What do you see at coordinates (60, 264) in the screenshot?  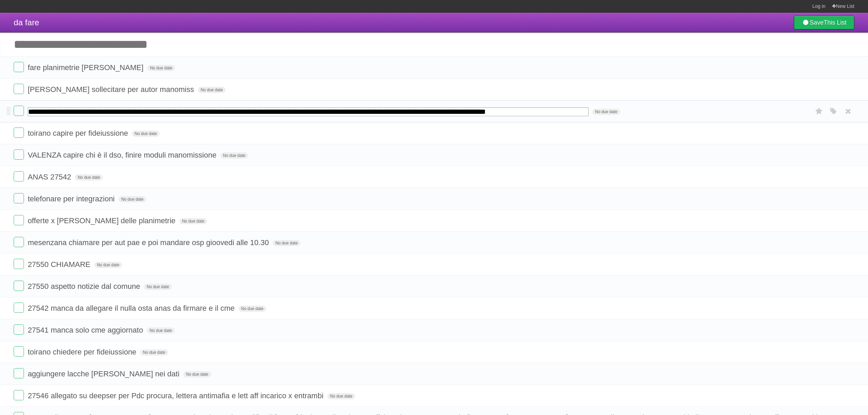 I see `span: 27550 CHIAMARE` at bounding box center [60, 264].